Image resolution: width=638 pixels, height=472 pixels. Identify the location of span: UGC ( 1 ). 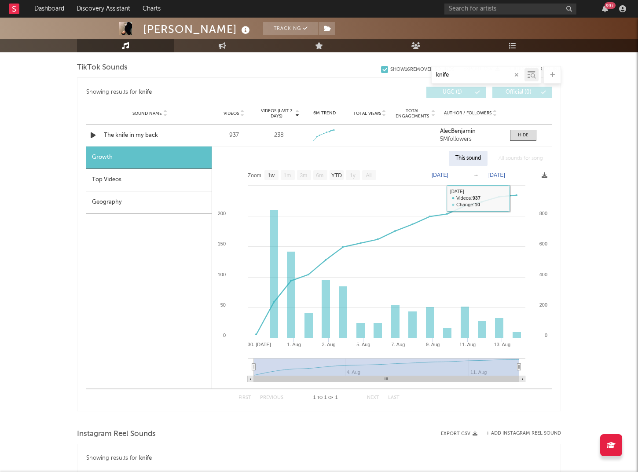
(453, 92).